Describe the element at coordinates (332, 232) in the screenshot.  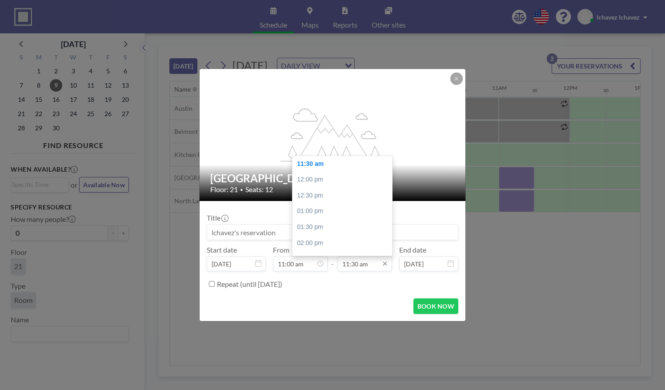
I see `input: lchavez's reservation` at that location.